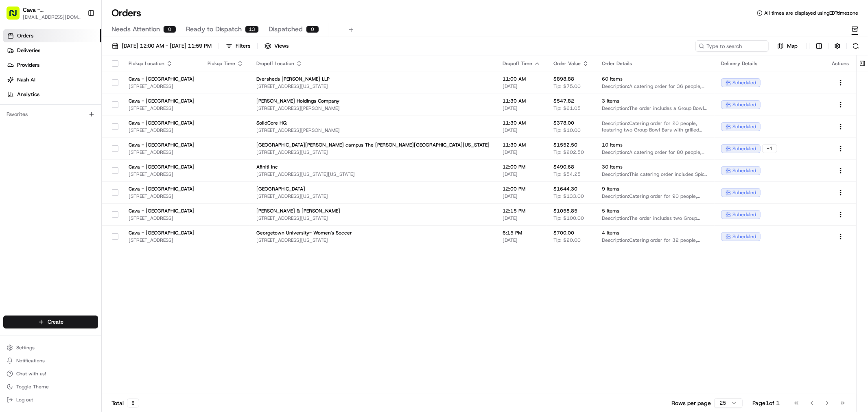  What do you see at coordinates (373, 233) in the screenshot?
I see `span: Georgetown University- Women's Soccer` at bounding box center [373, 233].